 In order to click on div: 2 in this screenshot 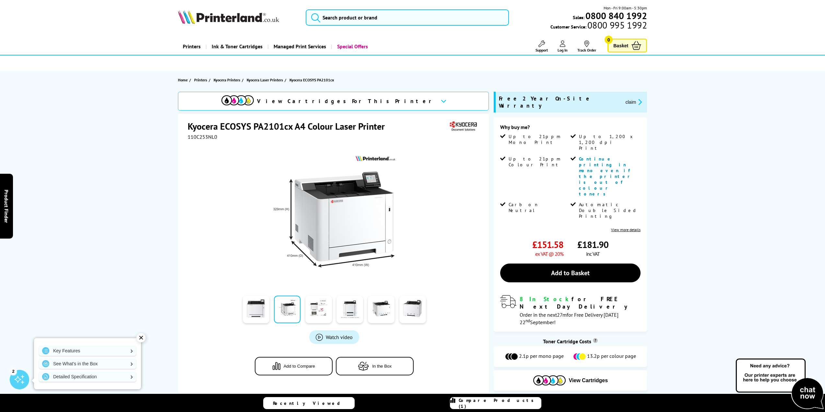, I will do `click(13, 371)`.